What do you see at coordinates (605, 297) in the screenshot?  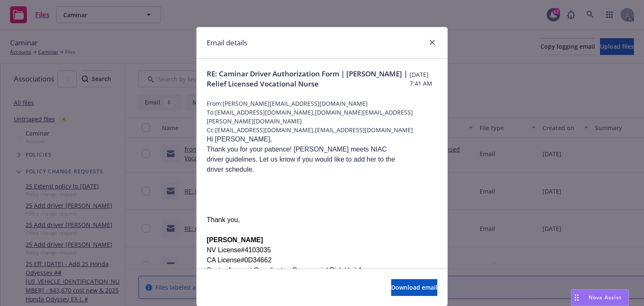 I see `span: Nova Assist` at bounding box center [605, 297].